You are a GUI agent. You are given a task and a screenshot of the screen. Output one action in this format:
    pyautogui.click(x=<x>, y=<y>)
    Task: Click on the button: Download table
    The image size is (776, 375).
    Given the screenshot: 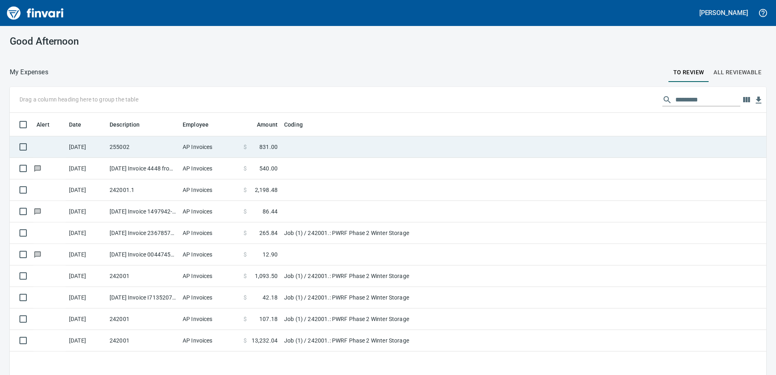 What is the action you would take?
    pyautogui.click(x=759, y=100)
    